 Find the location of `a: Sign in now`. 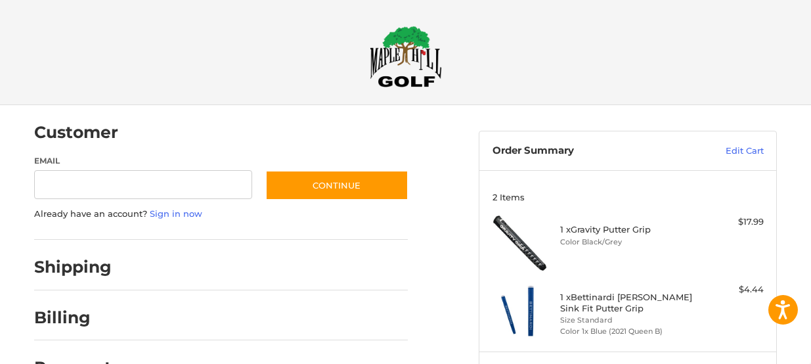

a: Sign in now is located at coordinates (176, 213).